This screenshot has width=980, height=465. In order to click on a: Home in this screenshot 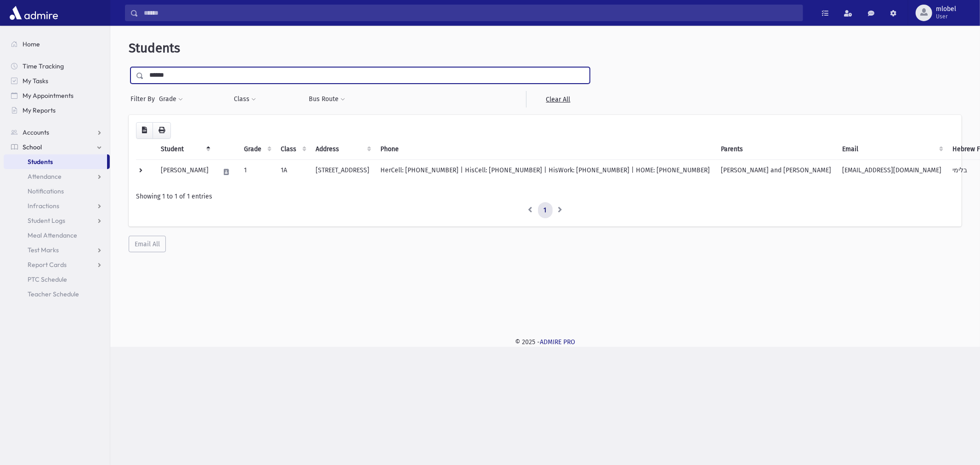, I will do `click(56, 44)`.